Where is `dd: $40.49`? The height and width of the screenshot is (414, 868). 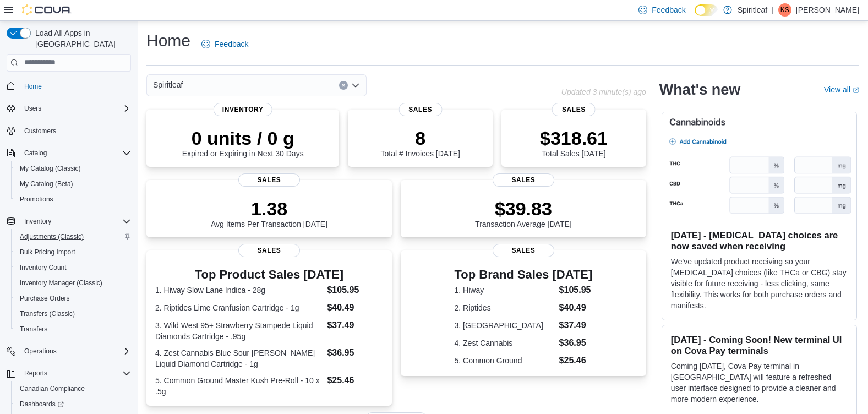 dd: $40.49 is located at coordinates (576, 308).